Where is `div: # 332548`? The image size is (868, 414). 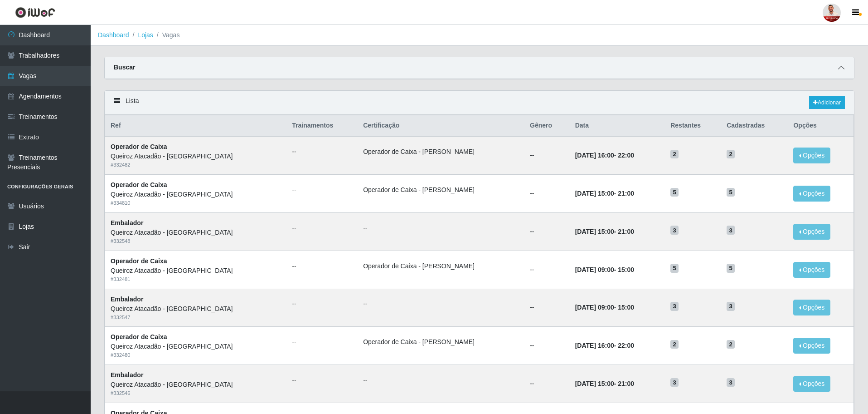 div: # 332548 is located at coordinates (196, 241).